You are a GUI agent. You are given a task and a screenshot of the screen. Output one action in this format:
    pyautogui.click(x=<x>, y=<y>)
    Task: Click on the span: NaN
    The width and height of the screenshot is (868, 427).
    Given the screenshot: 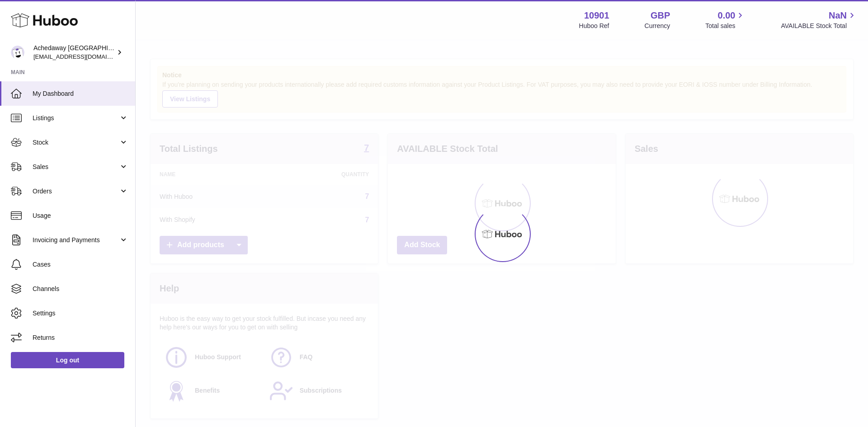 What is the action you would take?
    pyautogui.click(x=837, y=15)
    